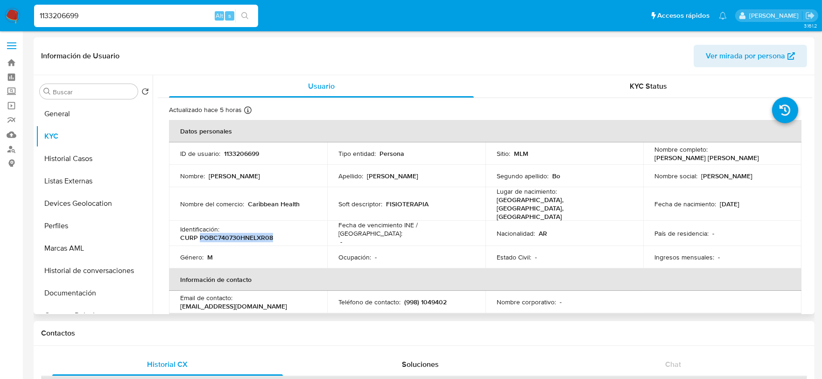 Image resolution: width=822 pixels, height=379 pixels. I want to click on p: Nombre del comercio :, so click(212, 204).